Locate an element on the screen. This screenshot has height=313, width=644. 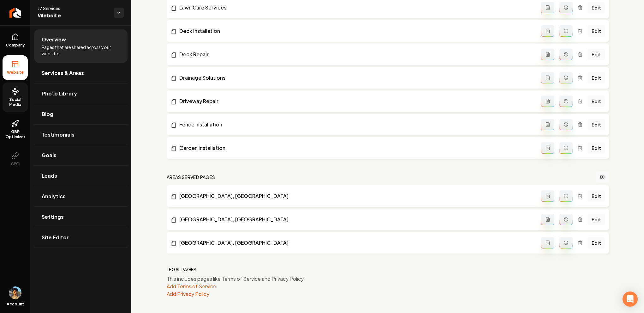
a: Company is located at coordinates (15, 40).